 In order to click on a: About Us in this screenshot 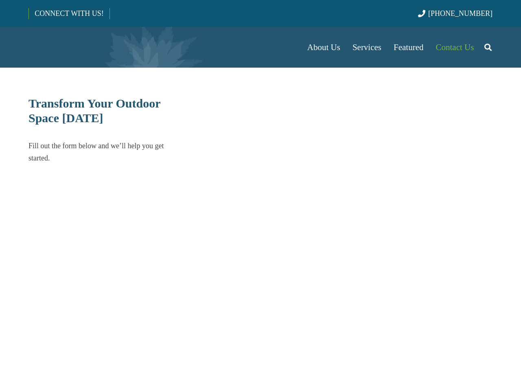, I will do `click(324, 47)`.